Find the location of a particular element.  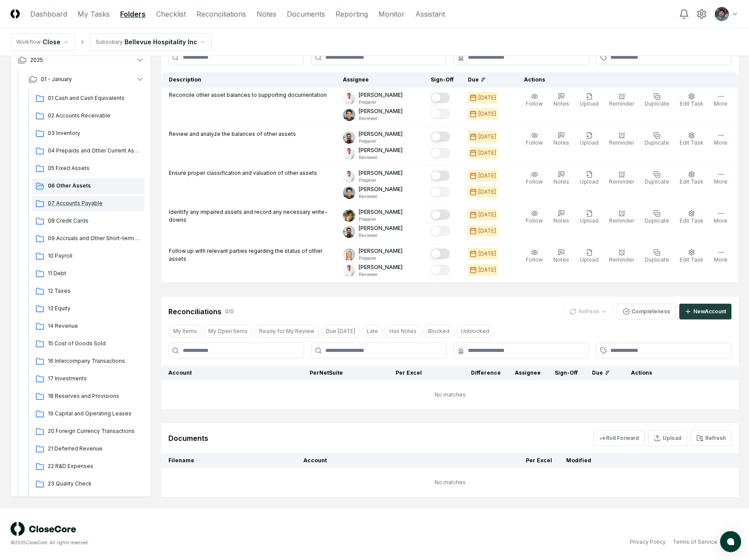

span: 23 Quality Check is located at coordinates (94, 484).